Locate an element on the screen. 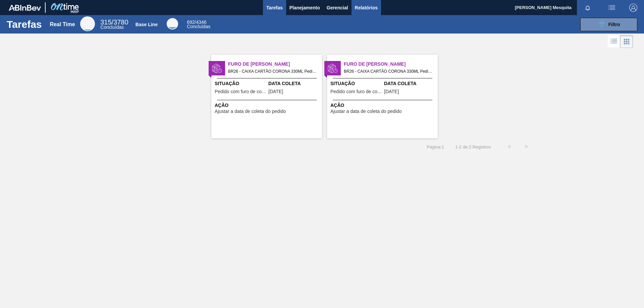  span: 1 - 2 de 2 Registros is located at coordinates (472, 147).